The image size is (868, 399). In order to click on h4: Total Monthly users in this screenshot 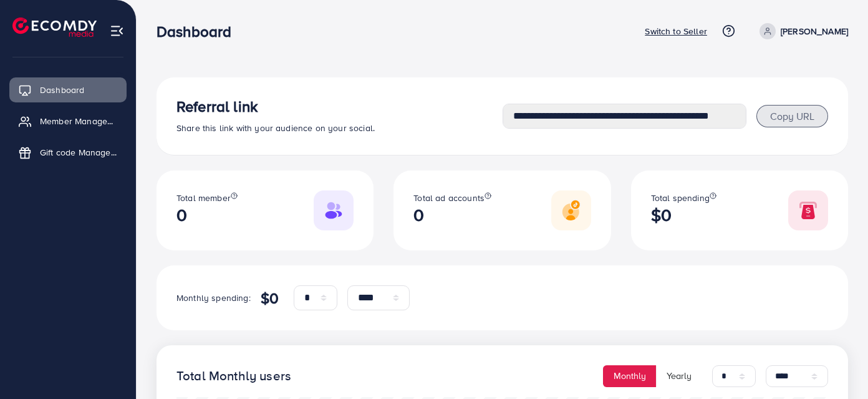, I will do `click(234, 376)`.